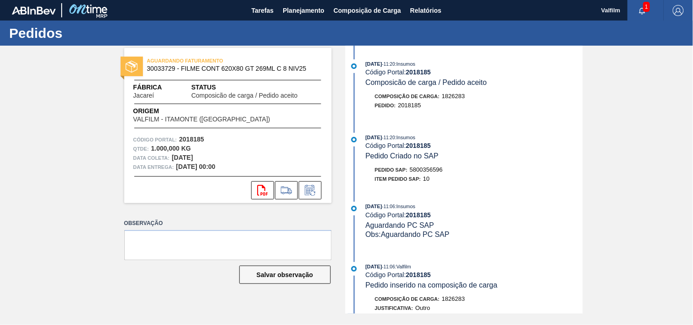 The image size is (693, 325). What do you see at coordinates (155, 140) in the screenshot?
I see `span: Código Portal:` at bounding box center [155, 140].